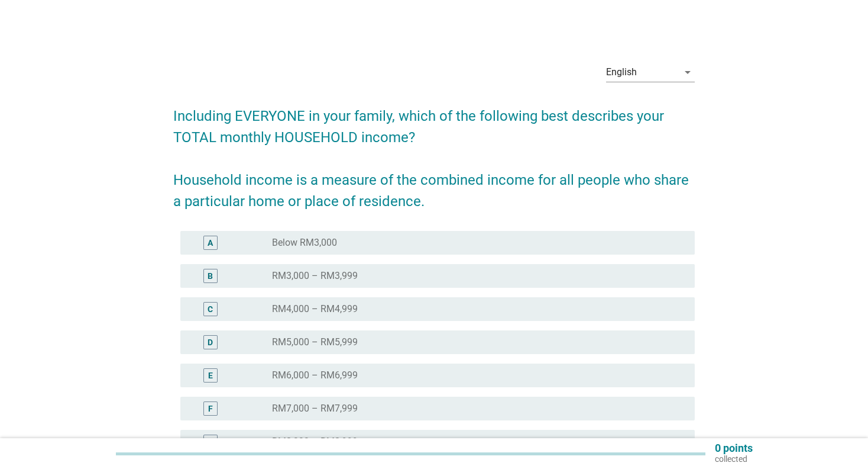  What do you see at coordinates (210, 342) in the screenshot?
I see `div: D` at bounding box center [210, 342].